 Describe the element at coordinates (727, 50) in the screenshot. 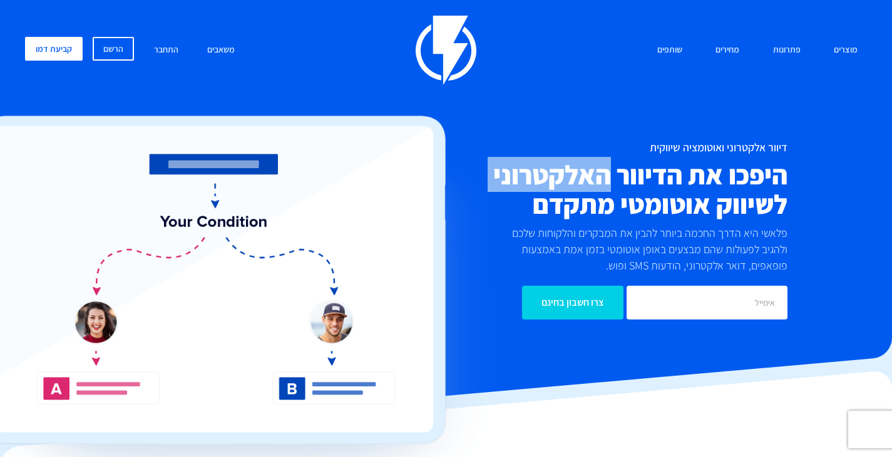

I see `a: מחירים` at that location.